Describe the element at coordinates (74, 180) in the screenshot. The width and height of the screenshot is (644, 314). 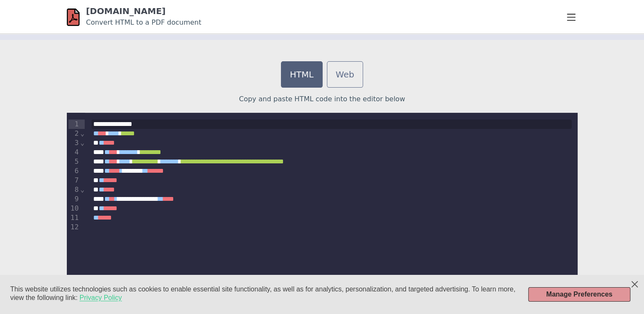
I see `div: 7` at that location.